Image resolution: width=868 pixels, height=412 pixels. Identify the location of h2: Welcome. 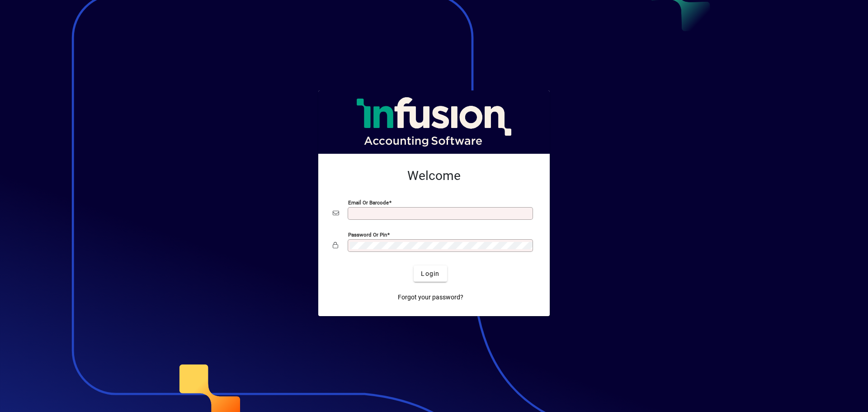
(434, 176).